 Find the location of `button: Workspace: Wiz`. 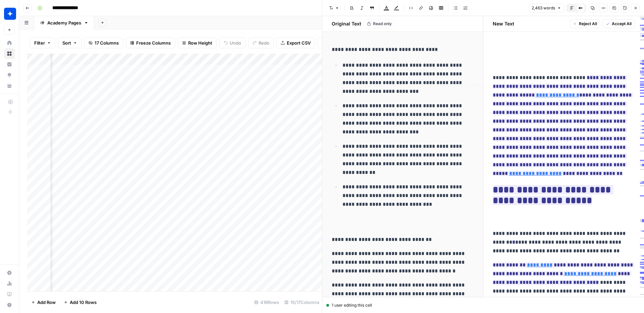

button: Workspace: Wiz is located at coordinates (10, 14).